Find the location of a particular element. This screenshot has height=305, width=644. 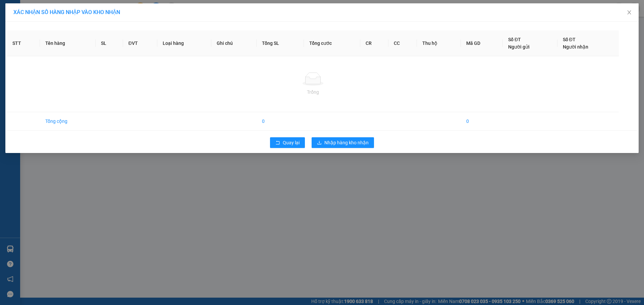

th: Tên hàng is located at coordinates (67, 43).